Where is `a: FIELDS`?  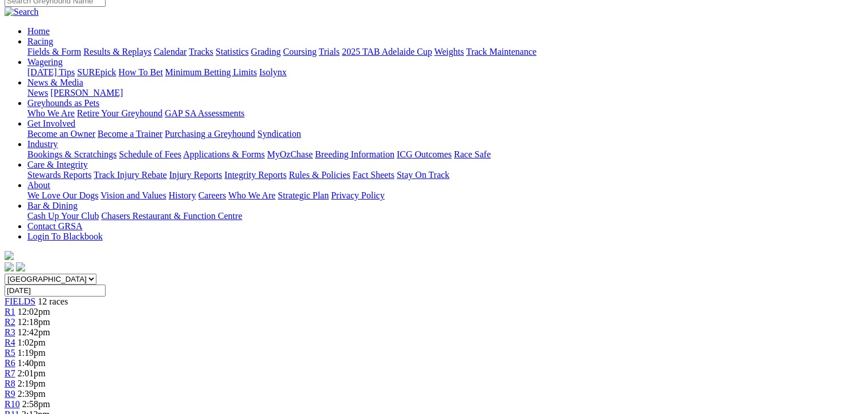 a: FIELDS is located at coordinates (20, 301).